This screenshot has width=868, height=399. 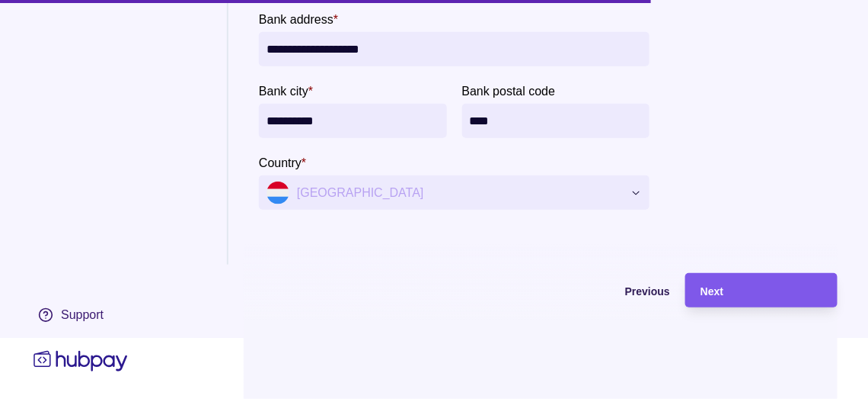 What do you see at coordinates (556, 121) in the screenshot?
I see `input: Bank postal code` at bounding box center [556, 121].